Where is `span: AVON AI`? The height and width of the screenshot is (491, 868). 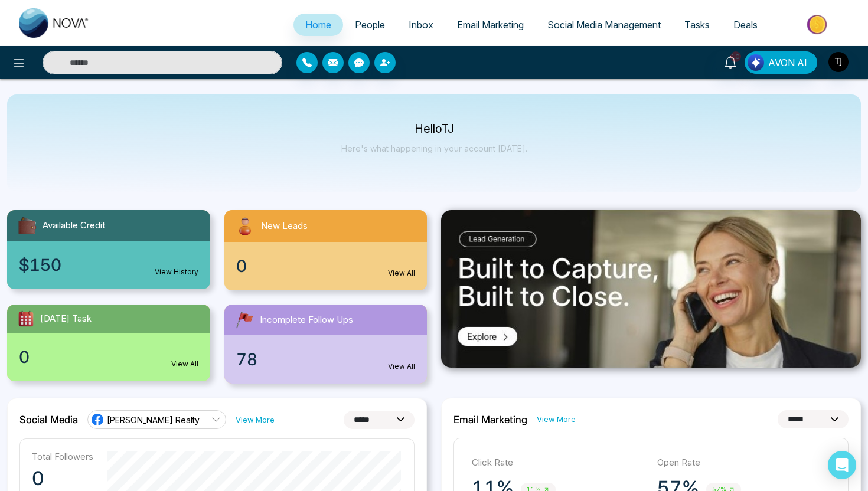 span: AVON AI is located at coordinates (788, 62).